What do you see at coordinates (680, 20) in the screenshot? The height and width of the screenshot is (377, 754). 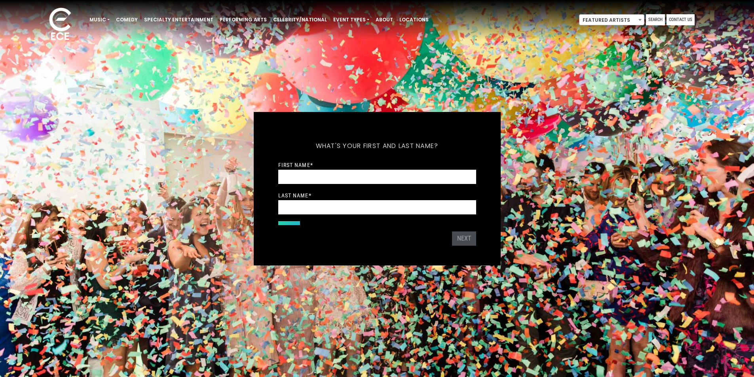 I see `a: Contact Us` at bounding box center [680, 20].